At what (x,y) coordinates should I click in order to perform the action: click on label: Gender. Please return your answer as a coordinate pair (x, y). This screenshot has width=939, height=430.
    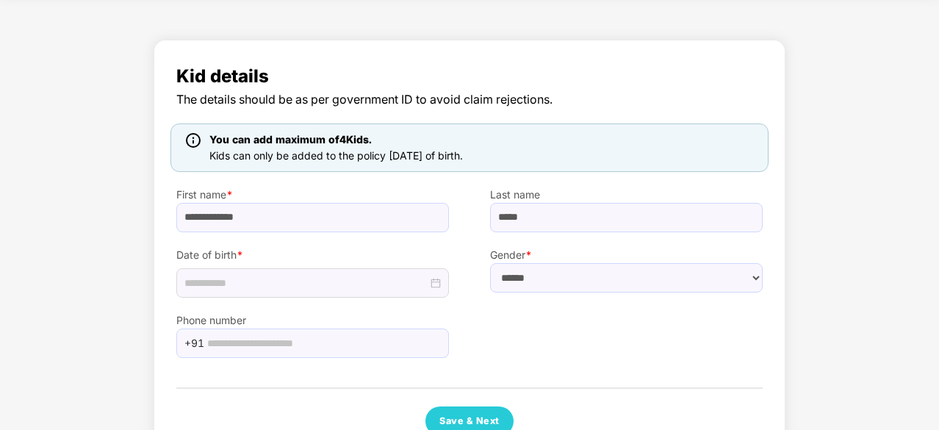
    Looking at the image, I should click on (626, 255).